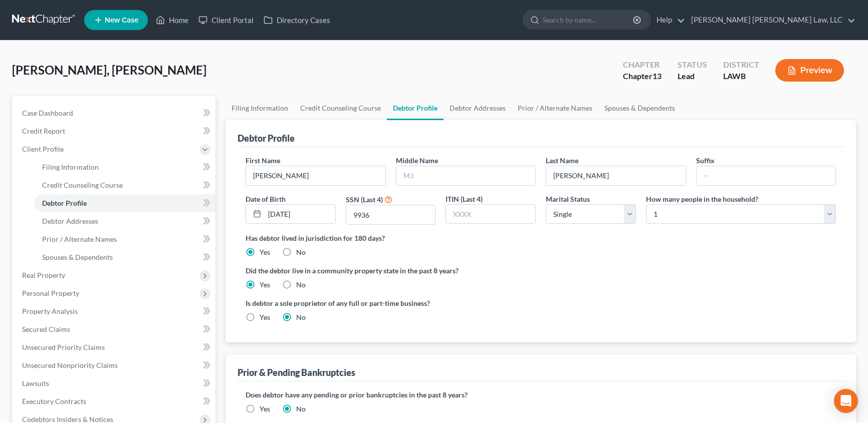 The image size is (868, 423). What do you see at coordinates (64, 203) in the screenshot?
I see `span: Debtor Profile` at bounding box center [64, 203].